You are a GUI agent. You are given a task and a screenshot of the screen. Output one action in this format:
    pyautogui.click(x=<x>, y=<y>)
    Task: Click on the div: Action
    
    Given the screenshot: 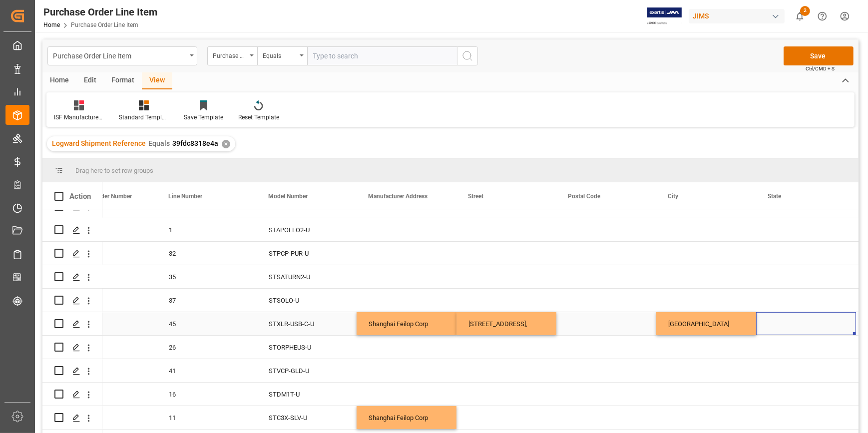 What is the action you would take?
    pyautogui.click(x=80, y=196)
    